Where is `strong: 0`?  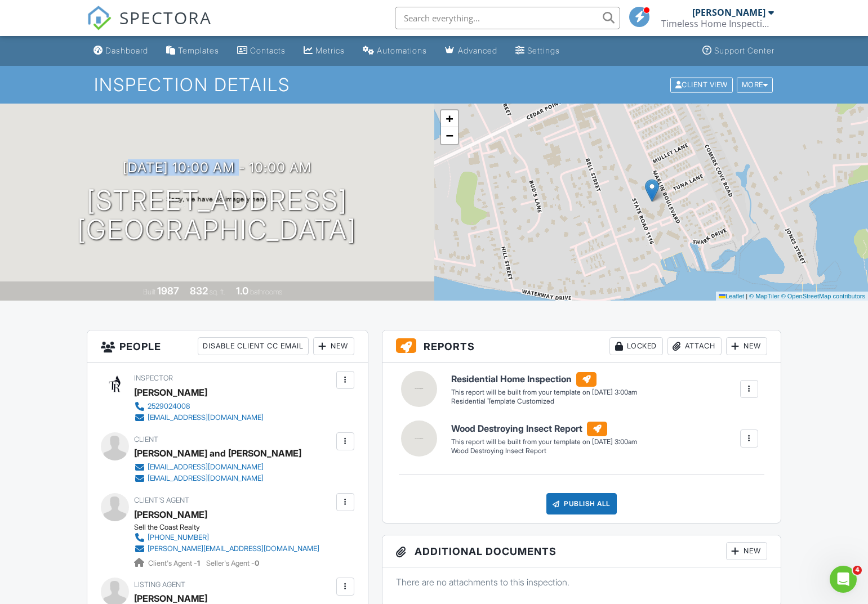 strong: 0 is located at coordinates (257, 563).